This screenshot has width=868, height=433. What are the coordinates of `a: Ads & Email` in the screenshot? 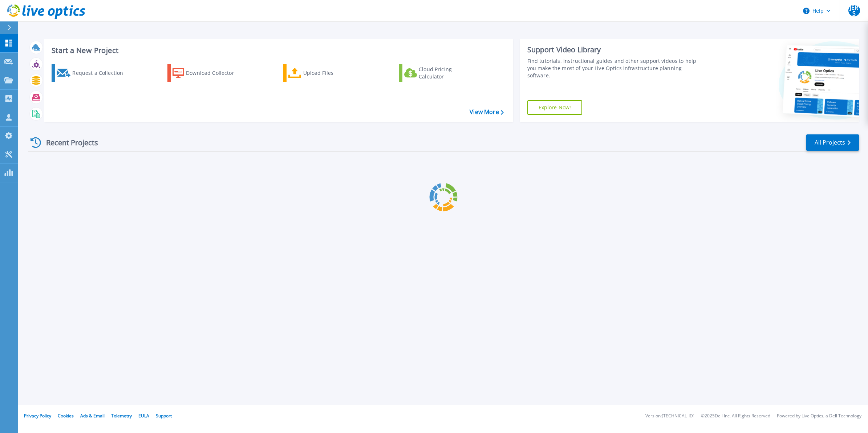 It's located at (92, 415).